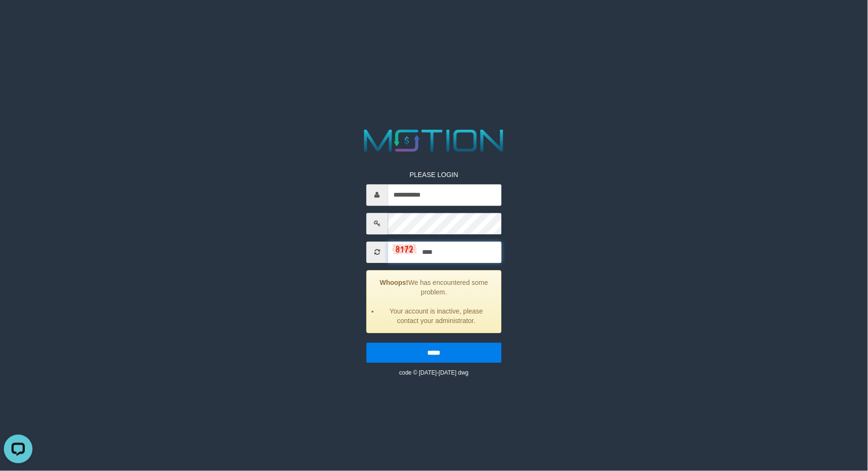 The height and width of the screenshot is (471, 868). What do you see at coordinates (433, 302) in the screenshot?
I see `div: We has encountered some problem.` at bounding box center [433, 302].